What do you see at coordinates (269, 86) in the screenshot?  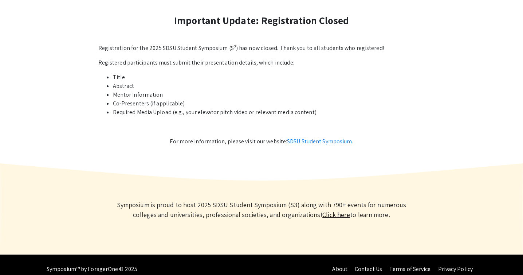 I see `li: Abstract` at bounding box center [269, 86].